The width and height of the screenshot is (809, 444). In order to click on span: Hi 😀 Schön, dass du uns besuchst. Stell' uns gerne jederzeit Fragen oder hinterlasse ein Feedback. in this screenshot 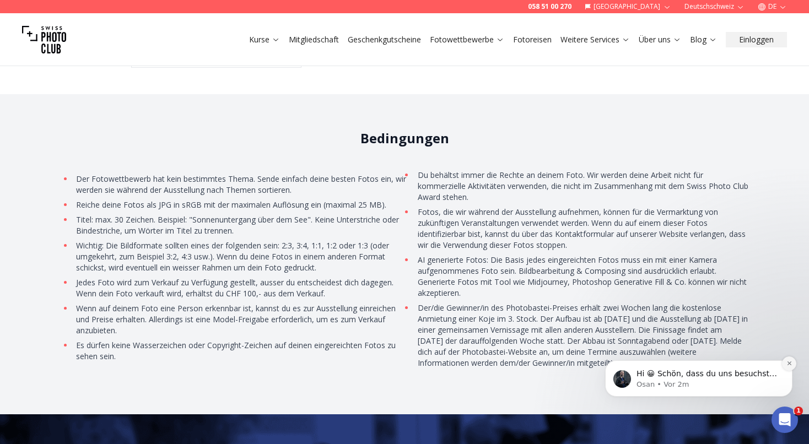, I will do `click(118, 93)`.